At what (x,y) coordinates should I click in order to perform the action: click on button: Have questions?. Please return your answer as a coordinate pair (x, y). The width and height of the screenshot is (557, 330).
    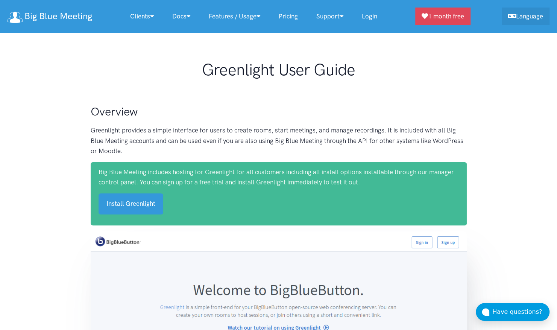
    Looking at the image, I should click on (512, 312).